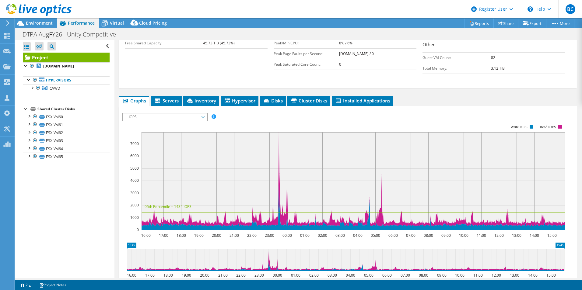  Describe the element at coordinates (135, 205) in the screenshot. I see `text: 2000` at that location.